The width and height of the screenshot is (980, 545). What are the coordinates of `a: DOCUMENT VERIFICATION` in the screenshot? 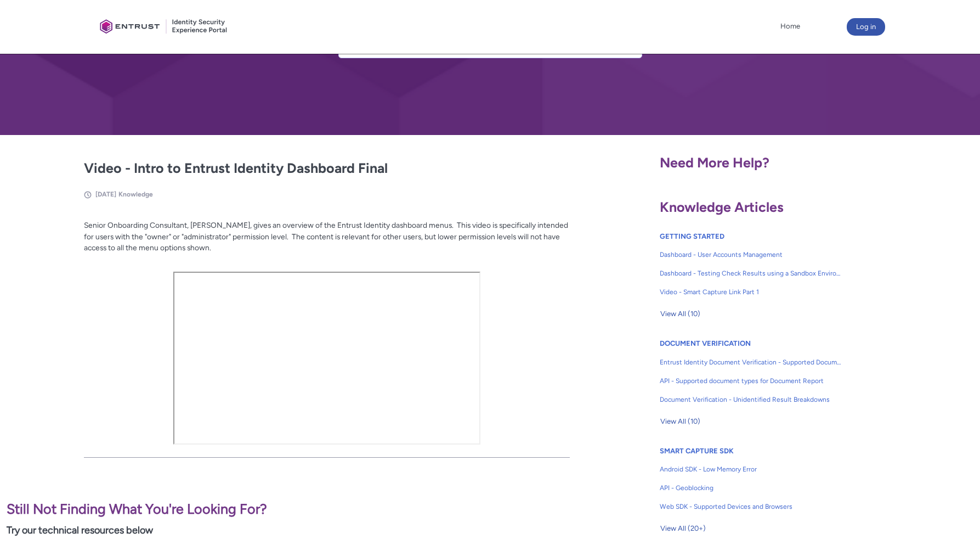 It's located at (706, 343).